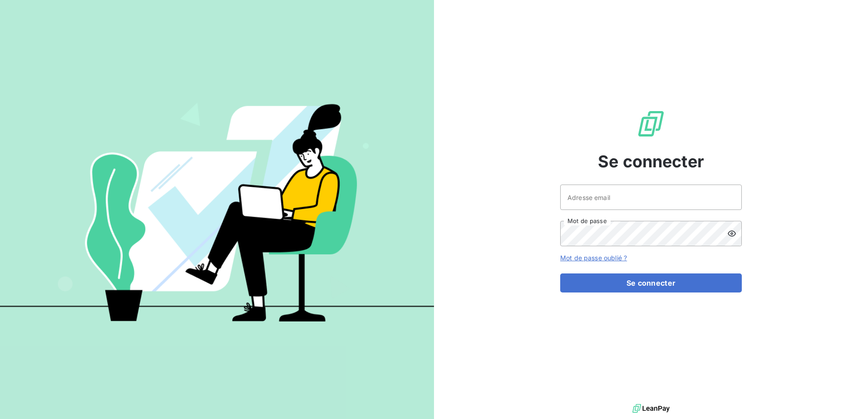 The image size is (868, 419). I want to click on img: Logo LeanPay, so click(651, 124).